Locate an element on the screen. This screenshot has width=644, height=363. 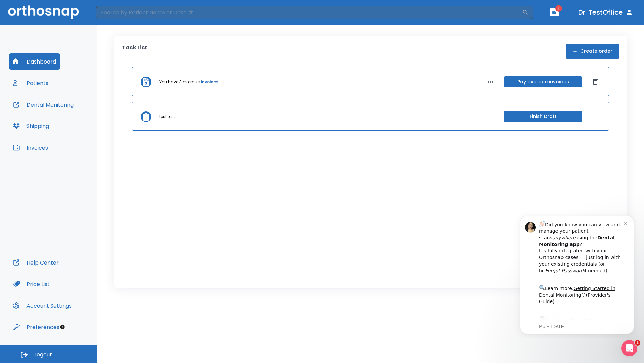
button: Pay overdue invoices is located at coordinates (543, 81).